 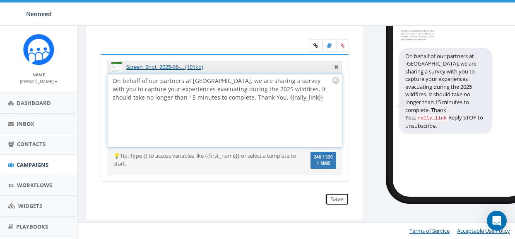 I want to click on div: Use the TAB key to insert emoji faster, so click(x=336, y=80).